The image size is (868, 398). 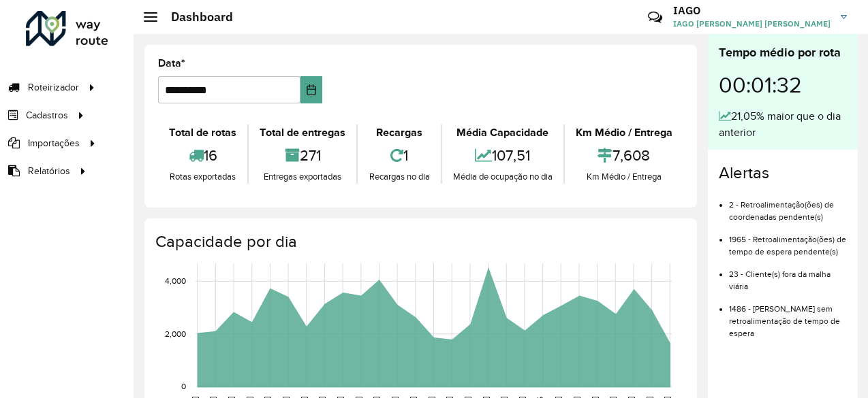 What do you see at coordinates (655, 17) in the screenshot?
I see `a: Contato Rápido` at bounding box center [655, 17].